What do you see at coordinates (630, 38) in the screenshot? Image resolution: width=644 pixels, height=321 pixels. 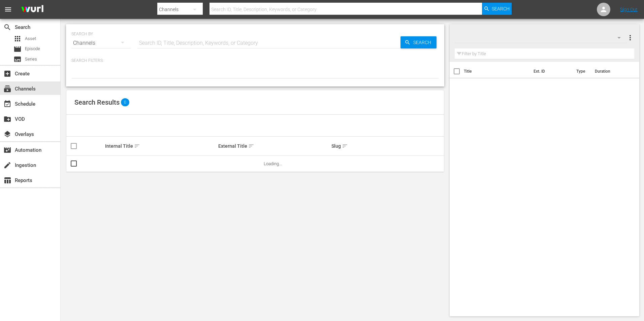 I see `button: more_vert` at bounding box center [630, 38].